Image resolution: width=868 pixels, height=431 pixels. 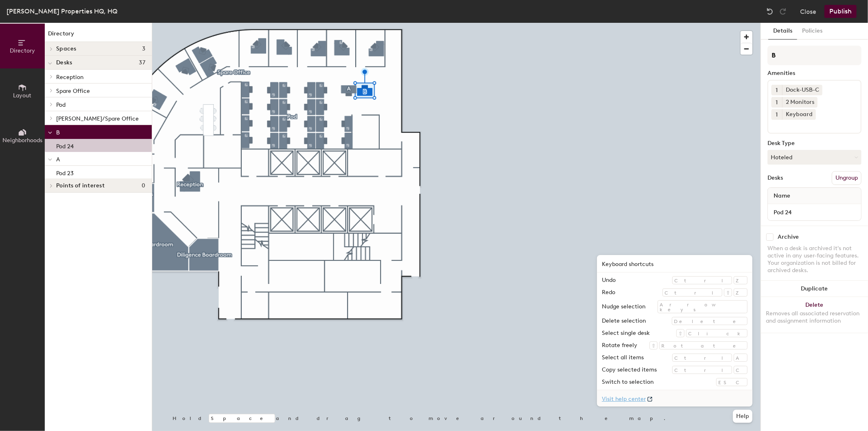 What do you see at coordinates (740, 370) in the screenshot?
I see `div: C` at bounding box center [740, 370].